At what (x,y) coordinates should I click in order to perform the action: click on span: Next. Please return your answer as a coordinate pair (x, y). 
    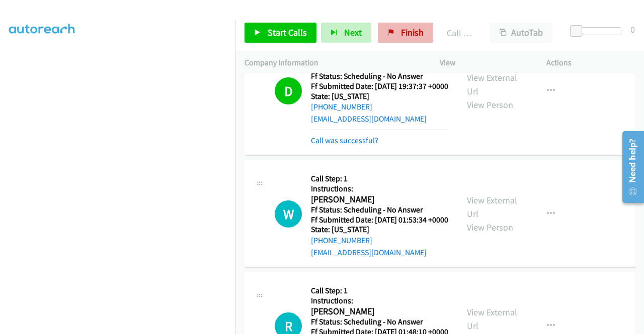
    Looking at the image, I should click on (353, 32).